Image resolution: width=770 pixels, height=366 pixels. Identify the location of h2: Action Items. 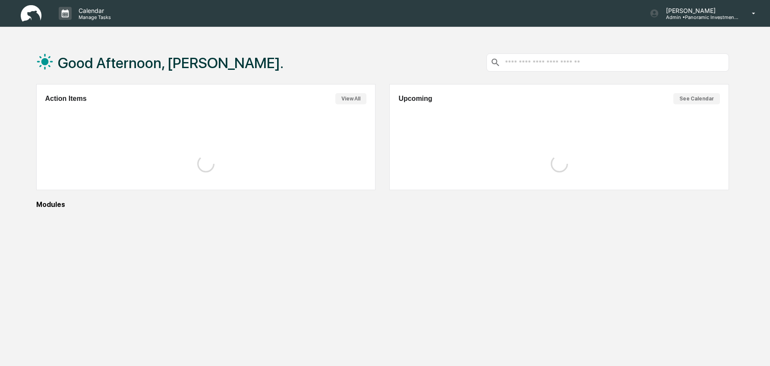
(66, 99).